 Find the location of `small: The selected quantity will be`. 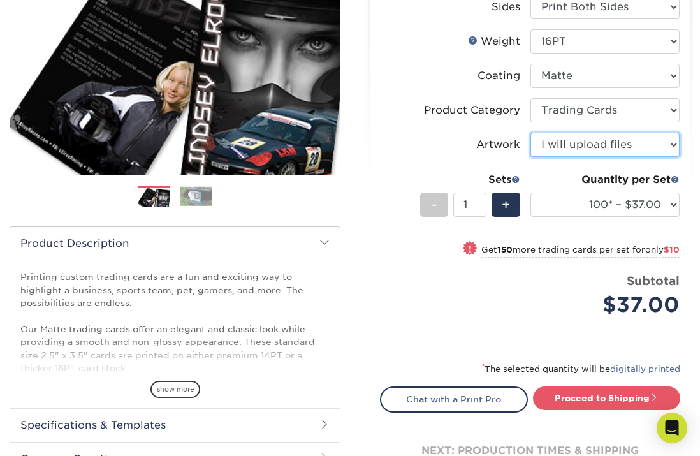

small: The selected quantity will be is located at coordinates (581, 368).